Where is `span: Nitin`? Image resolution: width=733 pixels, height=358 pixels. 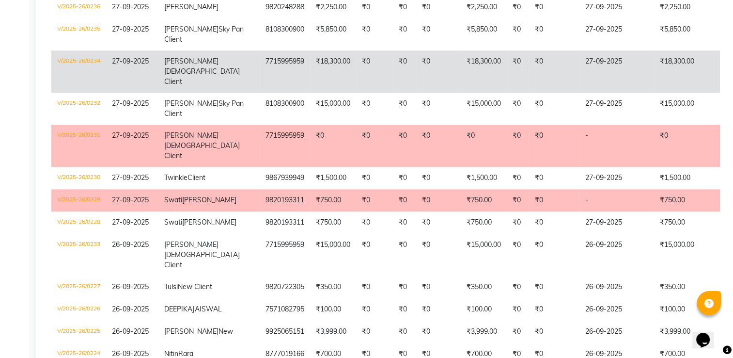
span: Nitin is located at coordinates (171, 353).